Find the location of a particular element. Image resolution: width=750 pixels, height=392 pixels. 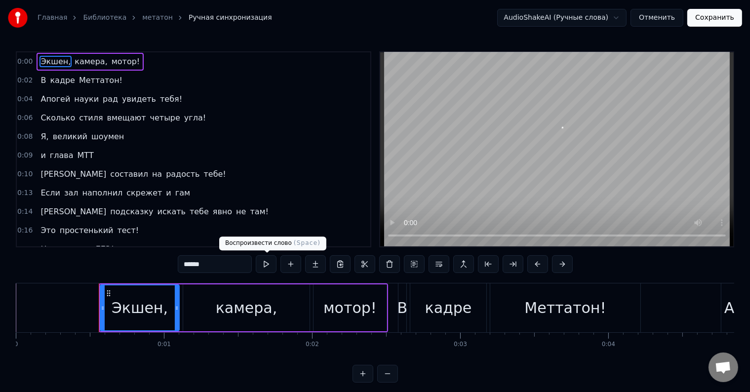

span: 0:00 is located at coordinates (25, 62).